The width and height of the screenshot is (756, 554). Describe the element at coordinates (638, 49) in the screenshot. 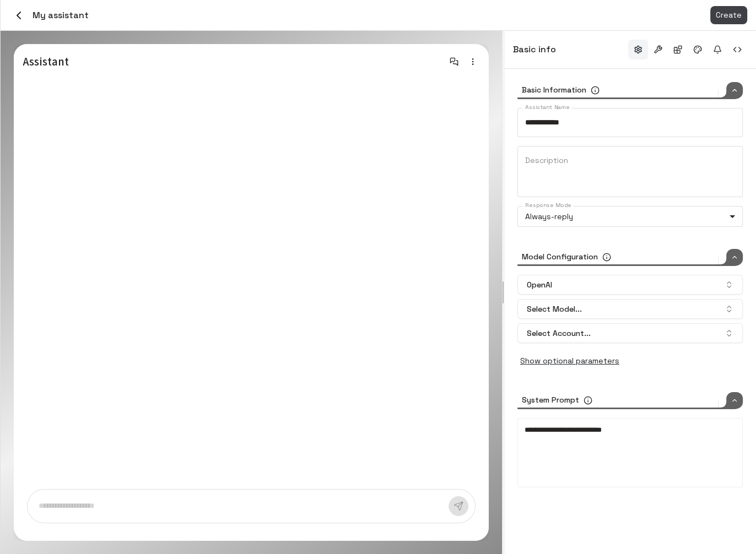

I see `button: Basic info` at that location.